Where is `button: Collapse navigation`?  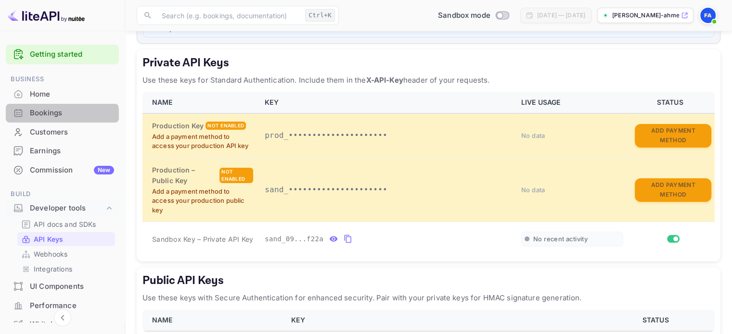 button: Collapse navigation is located at coordinates (63, 318).